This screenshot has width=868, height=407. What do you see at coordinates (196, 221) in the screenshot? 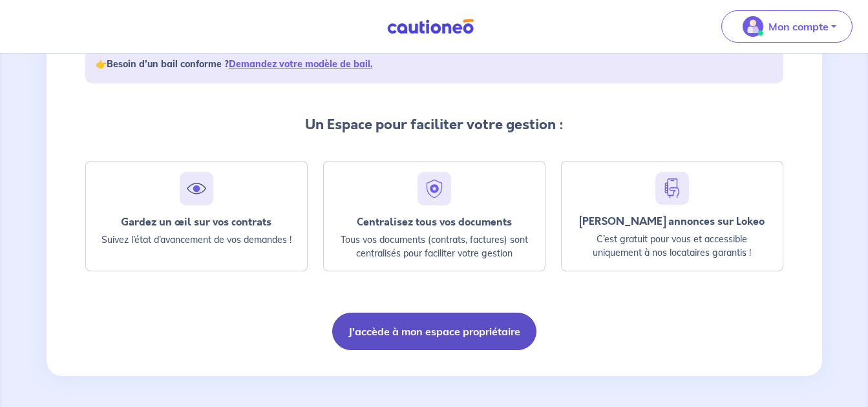
I see `div: Gardez un œil sur vos contrats` at bounding box center [196, 221].